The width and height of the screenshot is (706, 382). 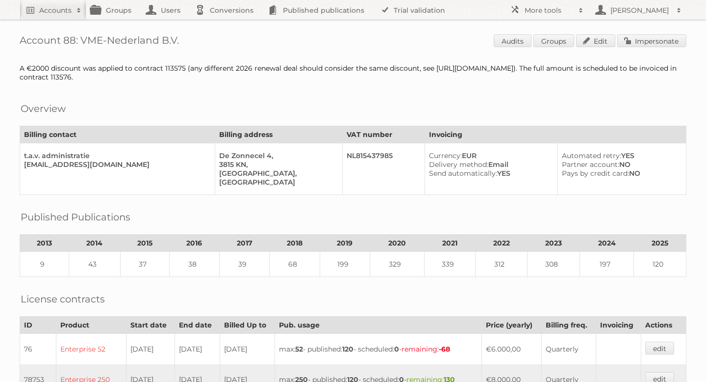 I want to click on td: 38, so click(x=194, y=264).